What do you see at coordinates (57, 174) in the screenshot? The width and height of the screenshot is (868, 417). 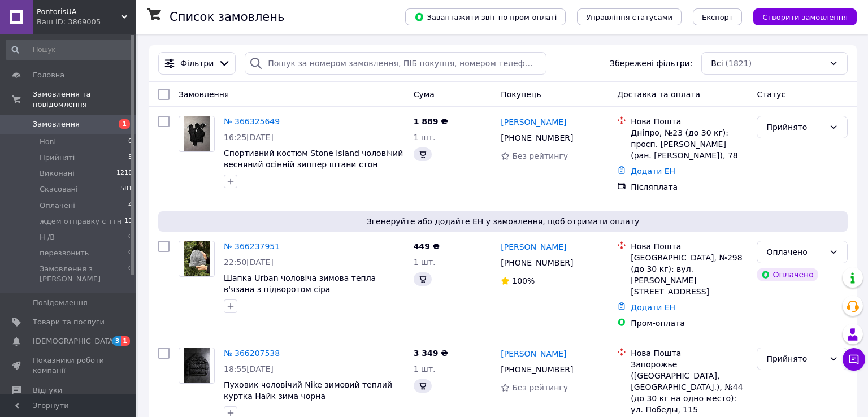 I see `span: Виконані` at bounding box center [57, 174].